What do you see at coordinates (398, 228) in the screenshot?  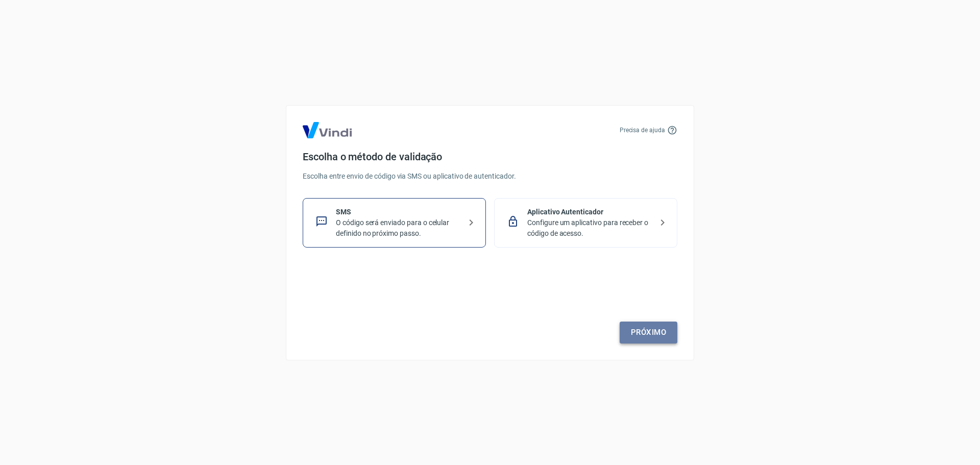 I see `p: O código será enviado para o celular definido no próximo passo.` at bounding box center [398, 228].